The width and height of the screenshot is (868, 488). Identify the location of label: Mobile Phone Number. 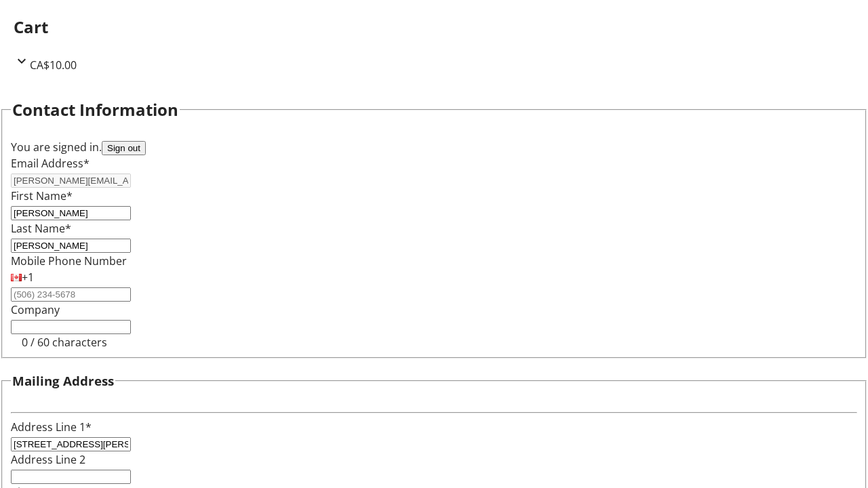
(69, 261).